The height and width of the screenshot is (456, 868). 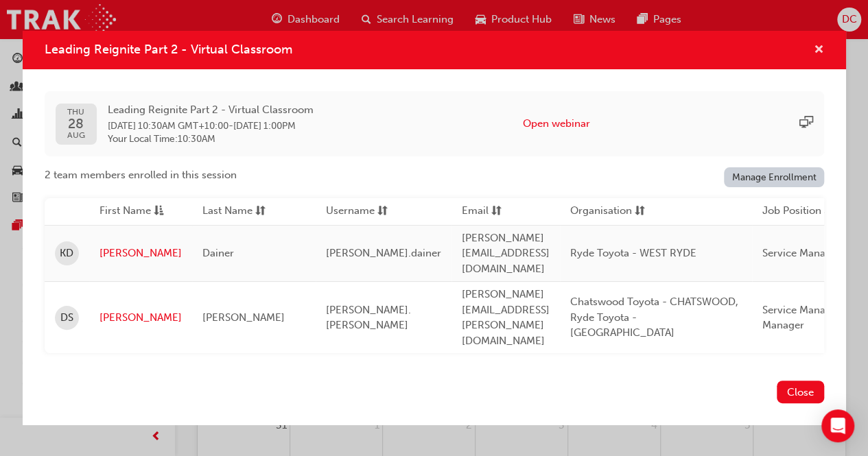 I want to click on span: Email, so click(x=475, y=211).